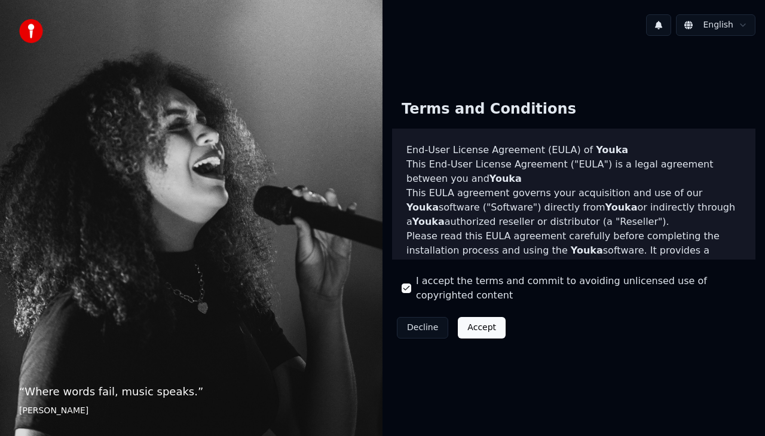  Describe the element at coordinates (574, 208) in the screenshot. I see `p: This EULA agreement governs your acquisition and use of our software ("Software") directly from o...` at that location.